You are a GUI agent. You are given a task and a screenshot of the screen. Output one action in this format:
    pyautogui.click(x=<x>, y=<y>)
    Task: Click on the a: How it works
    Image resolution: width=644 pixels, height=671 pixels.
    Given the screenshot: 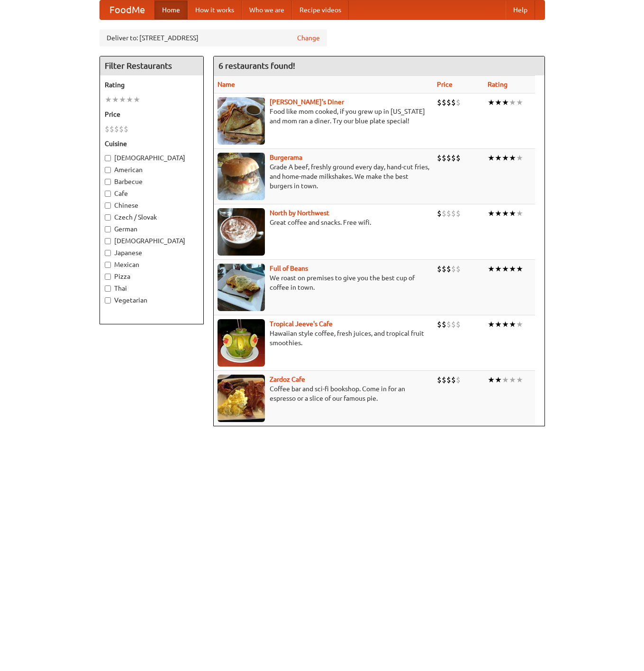 What is the action you would take?
    pyautogui.click(x=214, y=10)
    